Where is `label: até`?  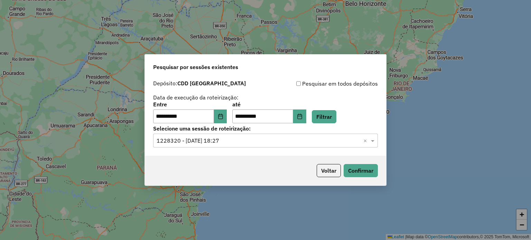
label: até is located at coordinates (269, 104).